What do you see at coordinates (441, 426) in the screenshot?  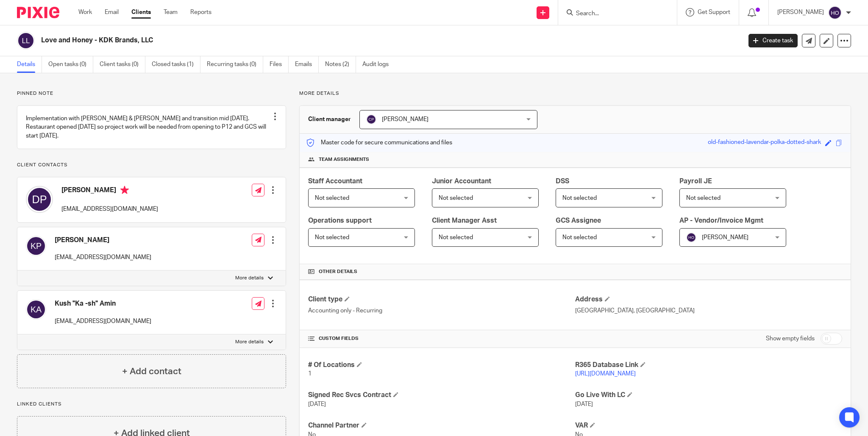 I see `h4: Channel Partner` at bounding box center [441, 426].